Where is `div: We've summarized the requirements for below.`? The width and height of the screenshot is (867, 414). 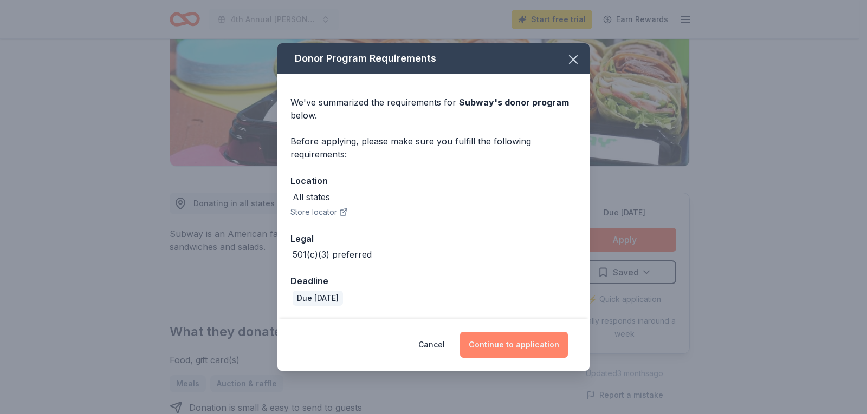
div: We've summarized the requirements for below. is located at coordinates (433, 109).